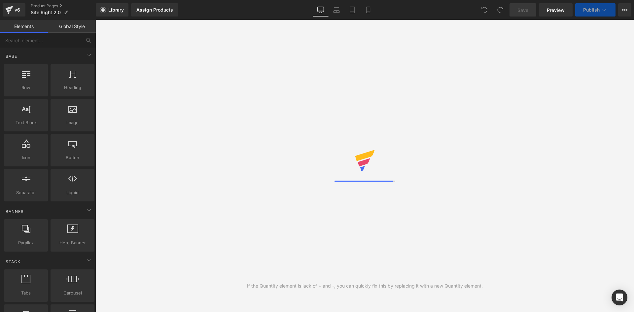  Describe the element at coordinates (500, 10) in the screenshot. I see `button: Redo` at that location.